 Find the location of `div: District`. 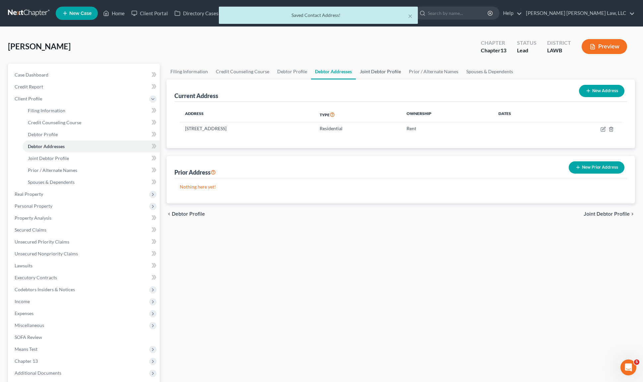

div: District is located at coordinates (559, 43).